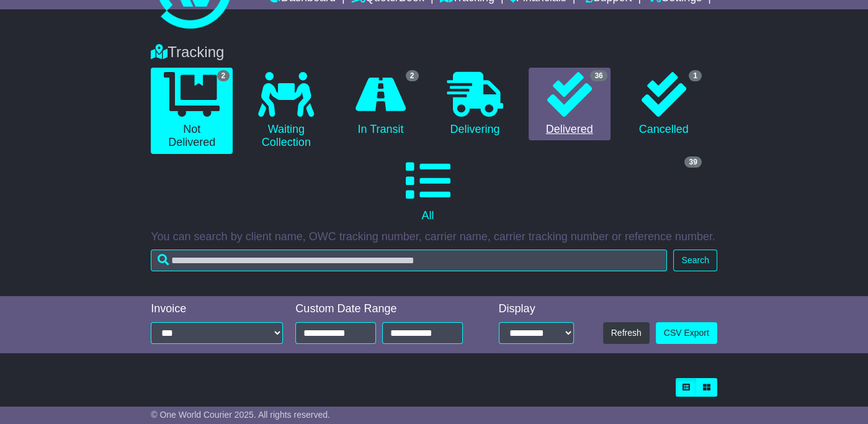 This screenshot has height=424, width=868. Describe the element at coordinates (433, 237) in the screenshot. I see `p: You can search by client name, OWC tracking number, carrier name, carrier tracking number or refe...` at that location.